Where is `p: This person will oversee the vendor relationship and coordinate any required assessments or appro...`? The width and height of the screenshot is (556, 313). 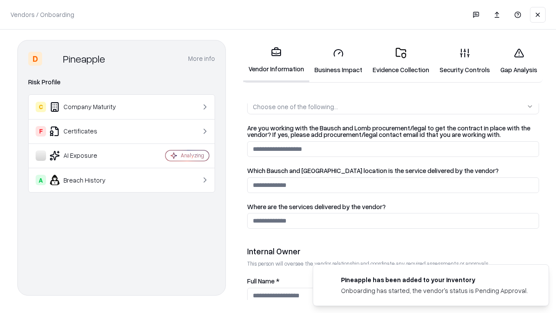 p: This person will oversee the vendor relationship and coordinate any required assessments or appro... is located at coordinates (393, 263).